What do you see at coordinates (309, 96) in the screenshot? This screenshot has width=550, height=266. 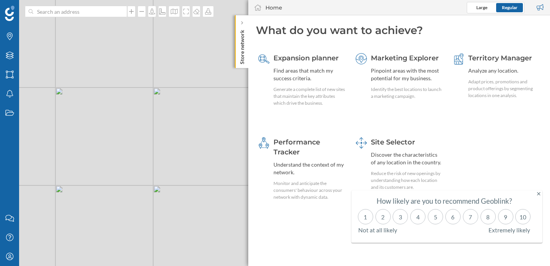 I see `div: Generate a complete list of new sites that maintain the key attributes which drive the business.` at bounding box center [309, 96].